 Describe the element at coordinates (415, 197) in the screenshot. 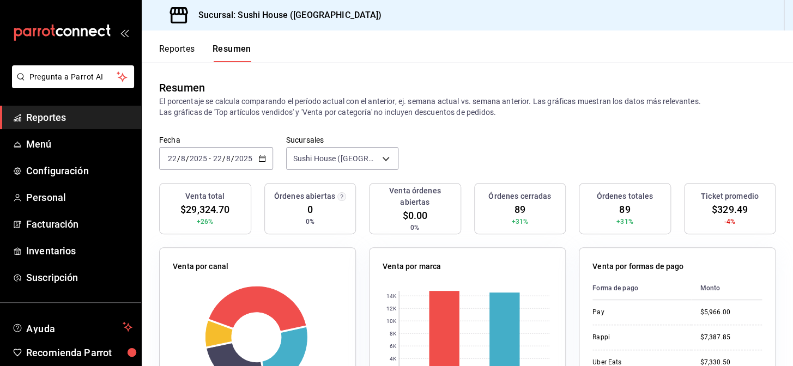

I see `h3: Venta órdenes abiertas` at that location.